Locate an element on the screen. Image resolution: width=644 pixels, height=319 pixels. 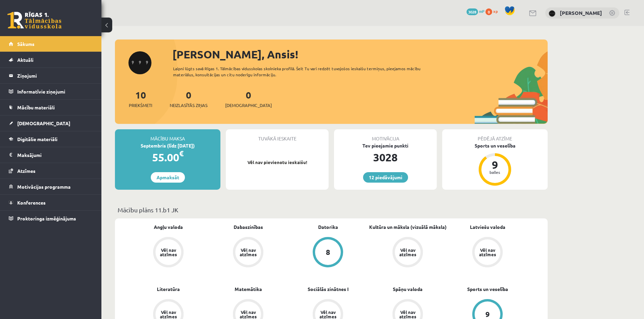
legend: Ziņojumi is located at coordinates (55, 75).